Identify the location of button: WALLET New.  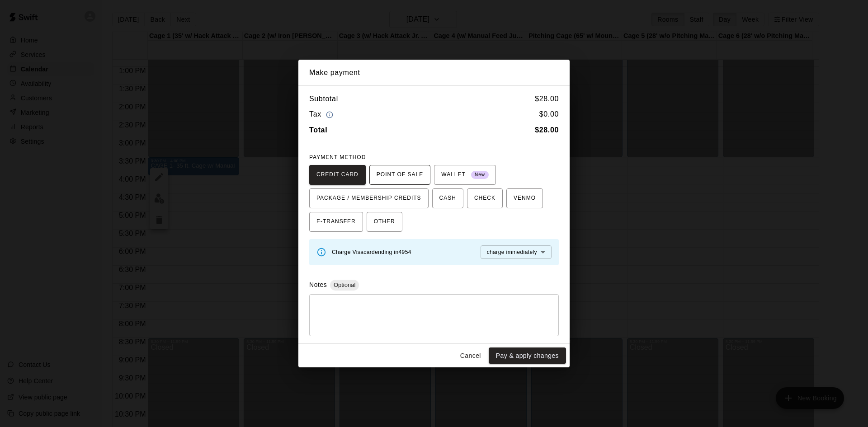
(465, 175).